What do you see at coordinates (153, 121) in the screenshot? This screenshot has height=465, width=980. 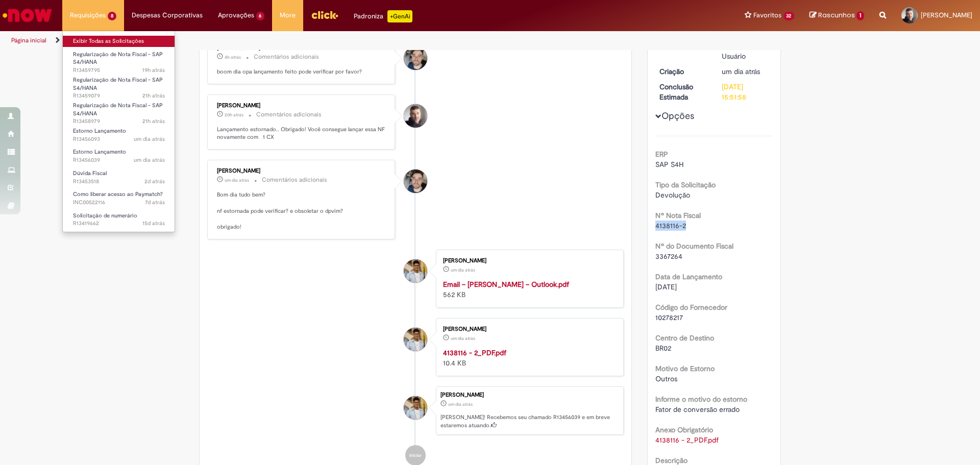 I see `time: 28/08/2025 16:06:47` at bounding box center [153, 121].